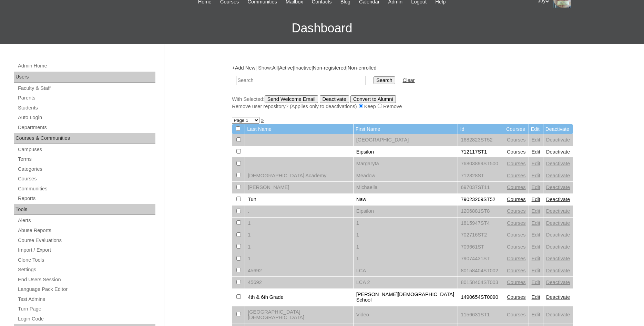 The height and width of the screenshot is (326, 644). What do you see at coordinates (86, 319) in the screenshot?
I see `a: Login Code` at bounding box center [86, 319].